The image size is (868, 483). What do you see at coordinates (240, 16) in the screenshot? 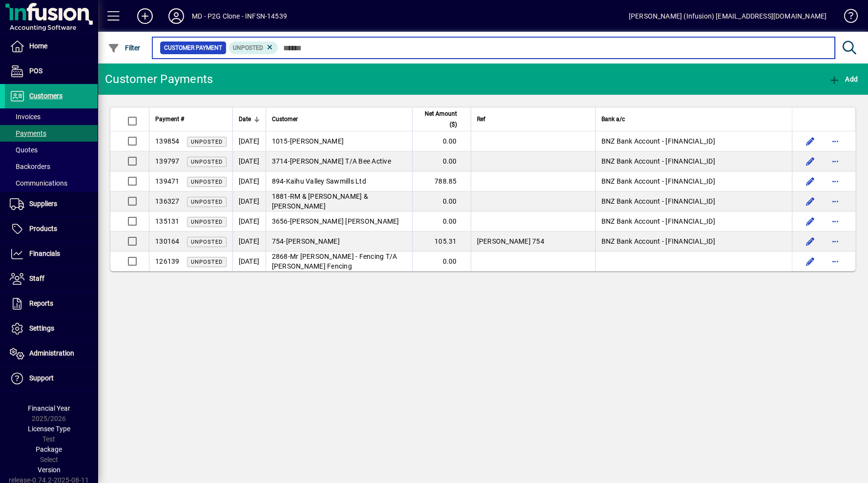
I see `div: MD - P2G Clone - INFSN-14539` at bounding box center [240, 16].